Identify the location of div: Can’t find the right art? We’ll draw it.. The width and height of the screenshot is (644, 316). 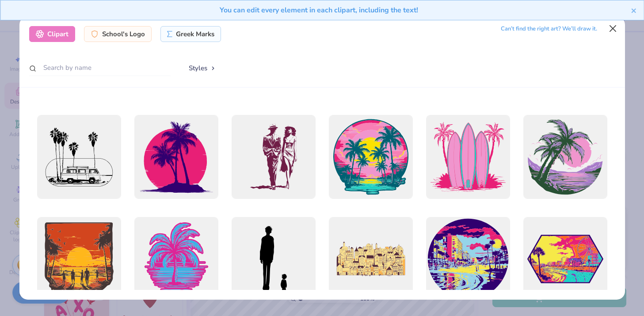
(549, 29).